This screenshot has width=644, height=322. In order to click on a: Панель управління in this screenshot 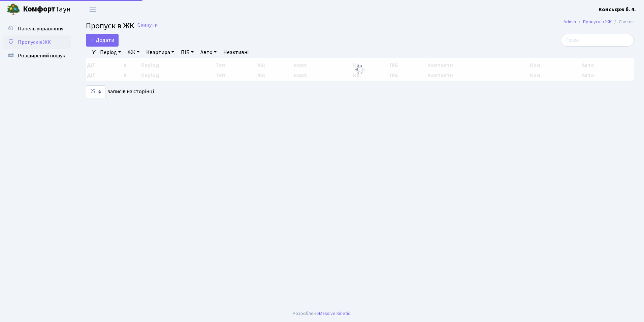, I will do `click(37, 29)`.